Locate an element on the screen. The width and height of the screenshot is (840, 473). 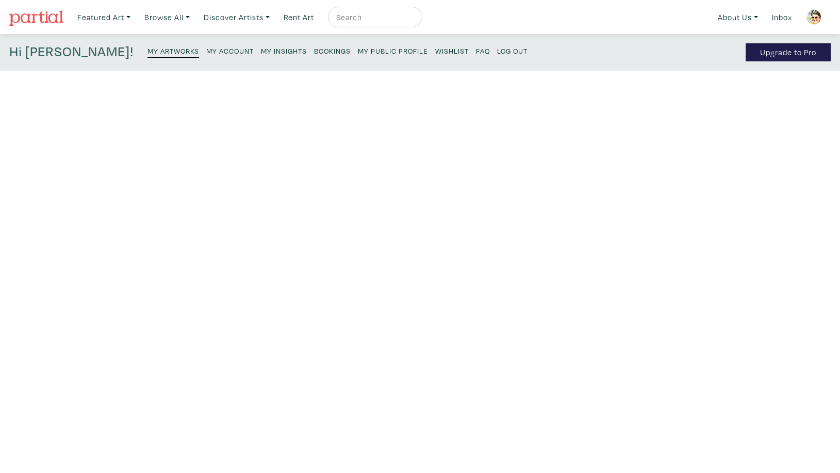
a: Browse All is located at coordinates (167, 17).